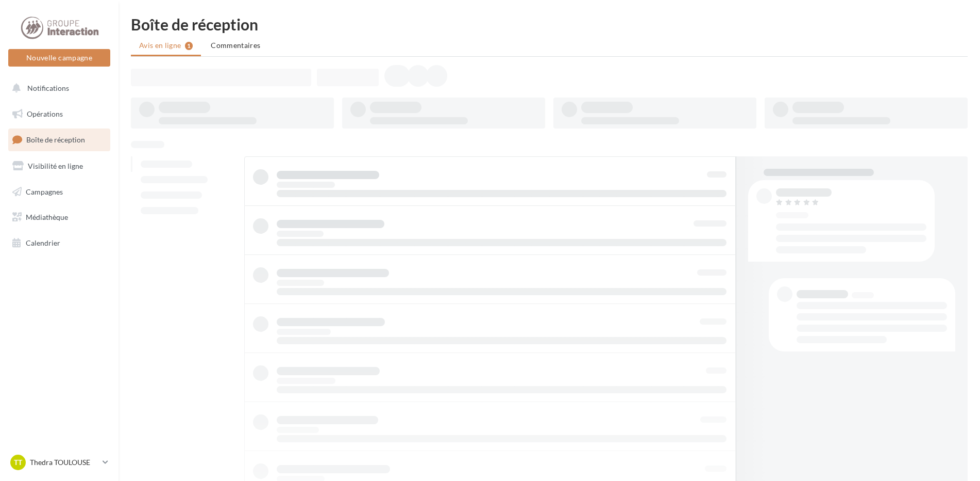 The height and width of the screenshot is (481, 980). I want to click on span: Visibilité en ligne, so click(55, 165).